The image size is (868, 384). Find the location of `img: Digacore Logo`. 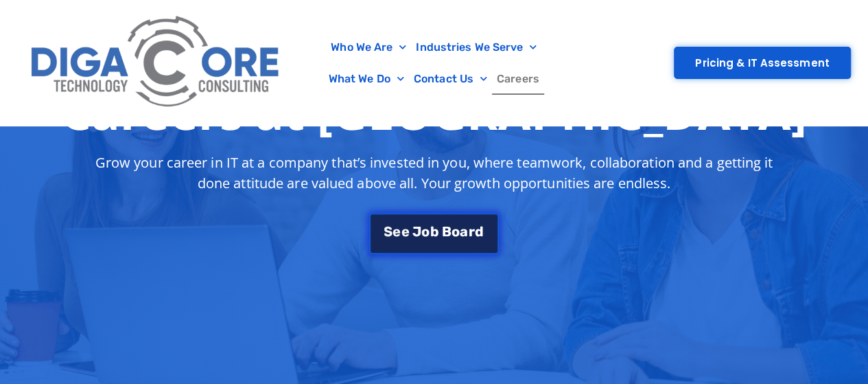

img: Digacore Logo is located at coordinates (156, 63).